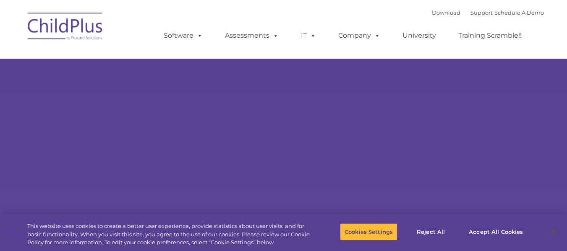 The height and width of the screenshot is (251, 567). What do you see at coordinates (252, 36) in the screenshot?
I see `a: Assessments` at bounding box center [252, 36].